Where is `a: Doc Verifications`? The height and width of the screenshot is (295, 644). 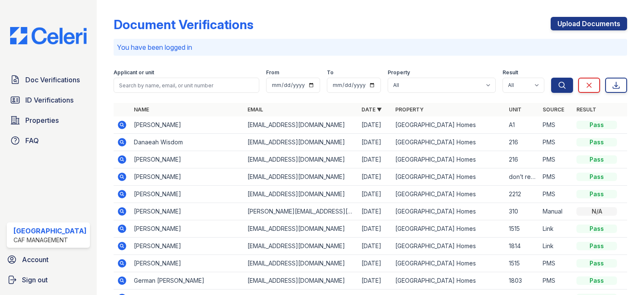
a: Doc Verifications is located at coordinates (48, 80).